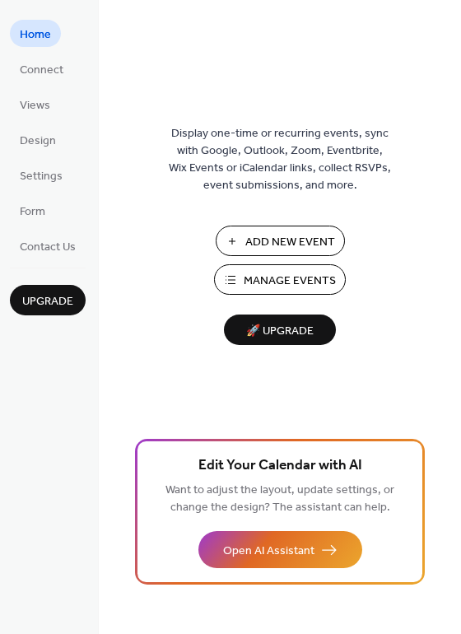 The image size is (461, 634). What do you see at coordinates (48, 245) in the screenshot?
I see `a: Contact Us` at bounding box center [48, 245].